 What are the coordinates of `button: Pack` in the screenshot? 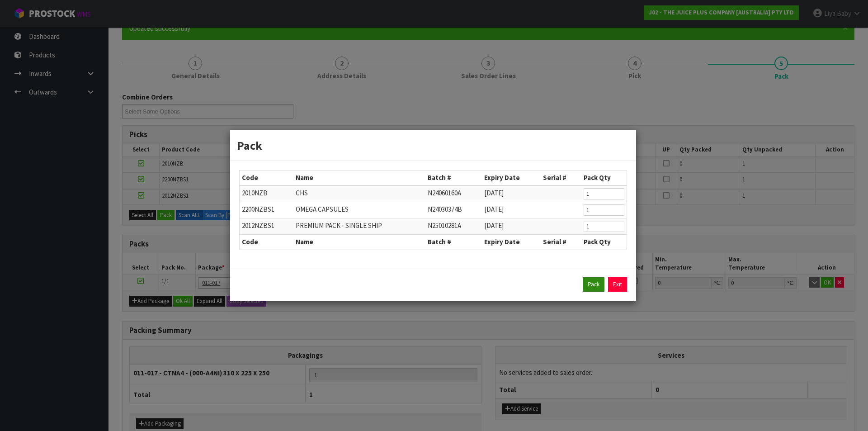 It's located at (594, 284).